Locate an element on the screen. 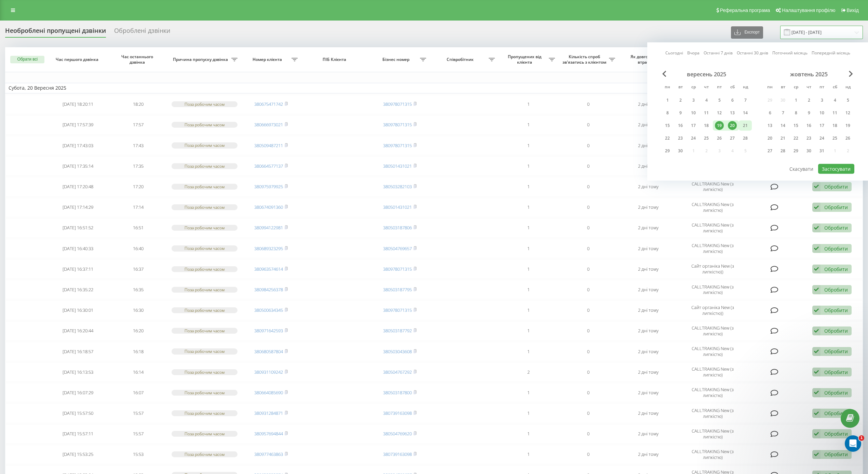 The image size is (868, 474). div: пн 15 вер 2025 р. is located at coordinates (667, 125).